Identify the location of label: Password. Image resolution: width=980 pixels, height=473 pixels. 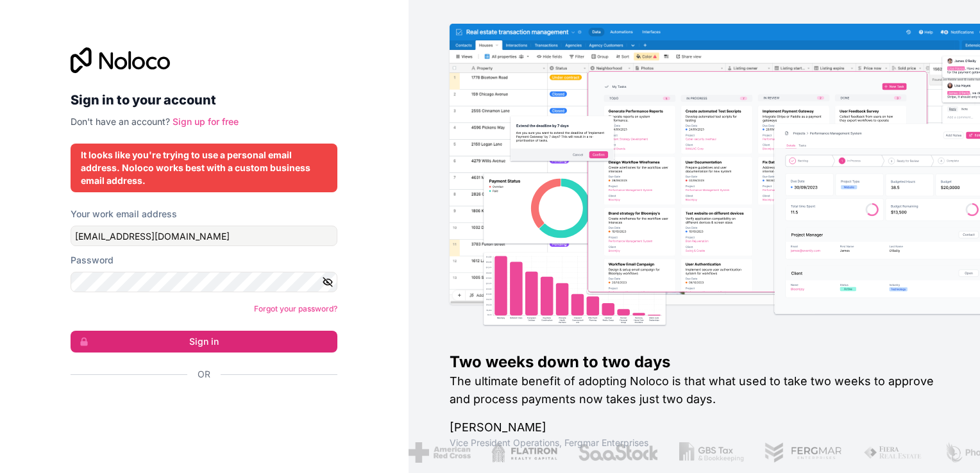
(92, 260).